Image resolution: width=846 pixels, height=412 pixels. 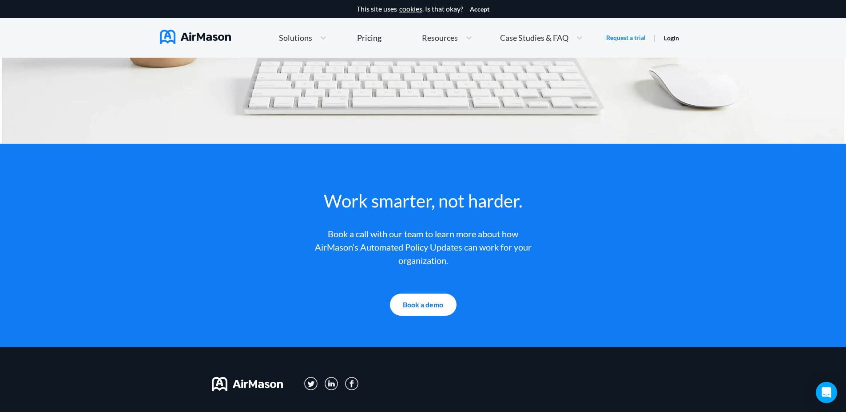 I want to click on div: Book a call with our team to learn more about how AirMason’s Automated Policy Updates can work fo..., so click(x=423, y=247).